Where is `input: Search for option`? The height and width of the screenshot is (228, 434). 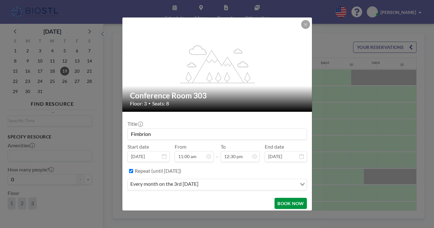
input: Search for option is located at coordinates (248, 184).